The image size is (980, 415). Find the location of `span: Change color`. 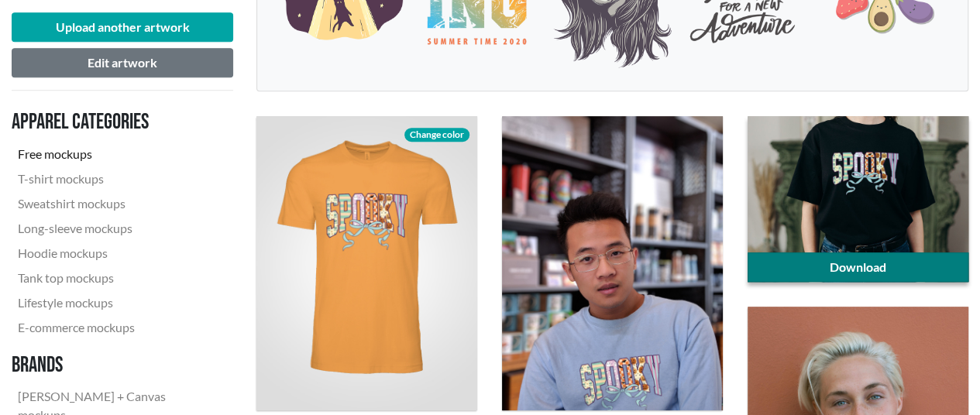

span: Change color is located at coordinates (437, 135).